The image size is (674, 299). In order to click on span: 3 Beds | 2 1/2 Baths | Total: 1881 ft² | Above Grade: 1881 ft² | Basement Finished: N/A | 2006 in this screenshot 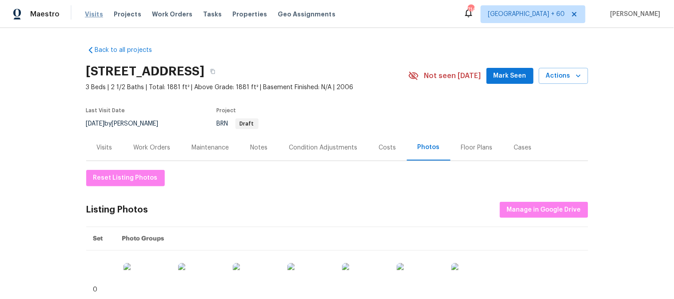, I will do `click(247, 88)`.